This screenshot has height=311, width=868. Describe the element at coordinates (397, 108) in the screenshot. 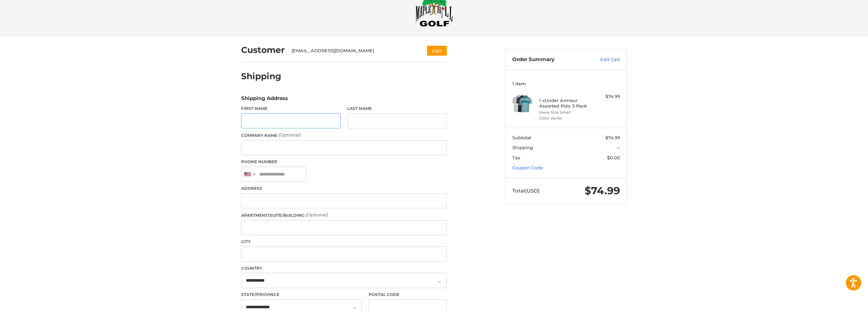

I see `label: Last Name` at that location.